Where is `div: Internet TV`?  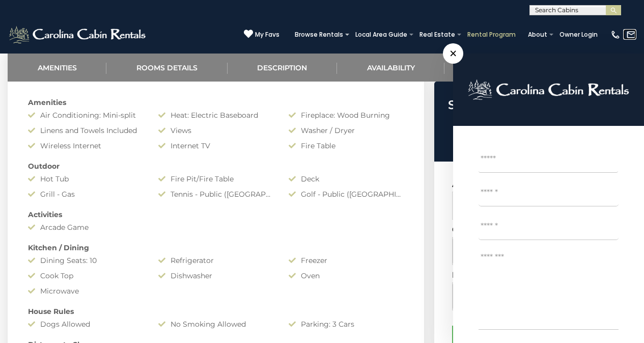 div: Internet TV is located at coordinates (216, 146).